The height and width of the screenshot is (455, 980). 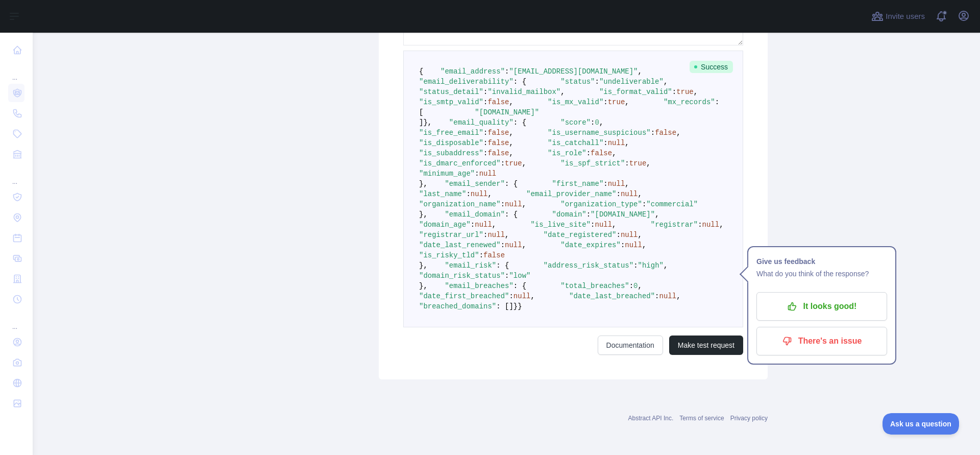 What do you see at coordinates (612, 296) in the screenshot?
I see `span: "date_last_breached"` at bounding box center [612, 296].